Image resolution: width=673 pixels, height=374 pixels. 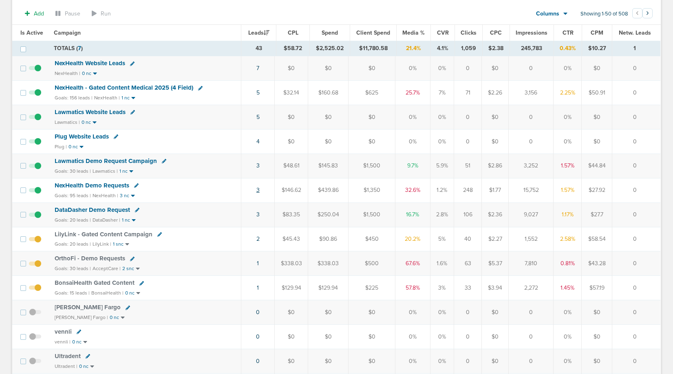 I want to click on td: $1.77, so click(x=495, y=190).